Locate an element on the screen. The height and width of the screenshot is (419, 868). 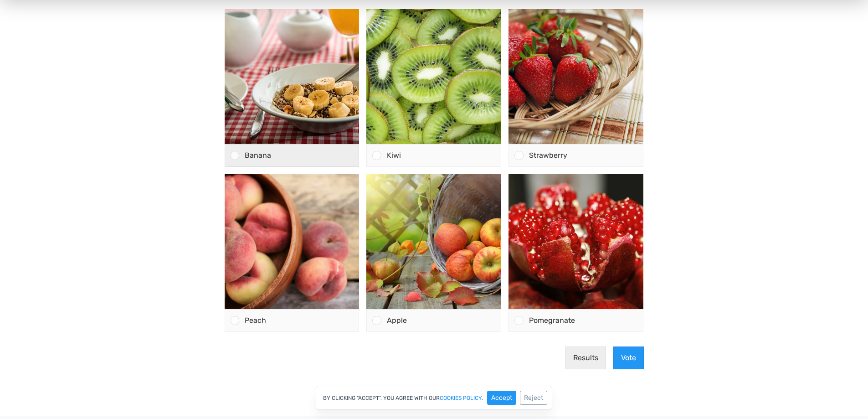
a: cookies policy is located at coordinates (460, 398).